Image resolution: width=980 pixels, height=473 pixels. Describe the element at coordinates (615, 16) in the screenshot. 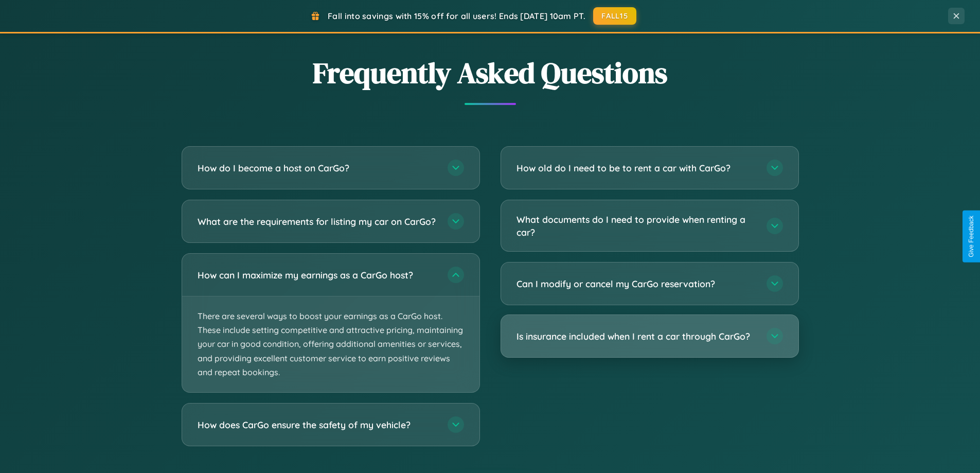

I see `button: FALL15` at that location.